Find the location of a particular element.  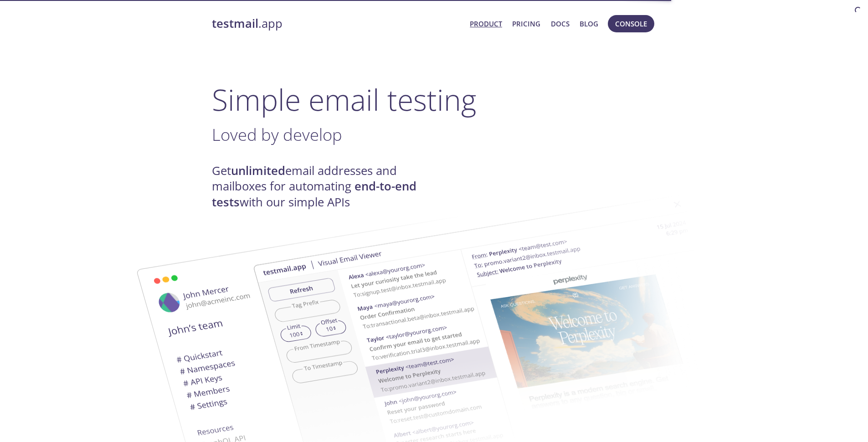

span: Loved by develop is located at coordinates (277, 134).